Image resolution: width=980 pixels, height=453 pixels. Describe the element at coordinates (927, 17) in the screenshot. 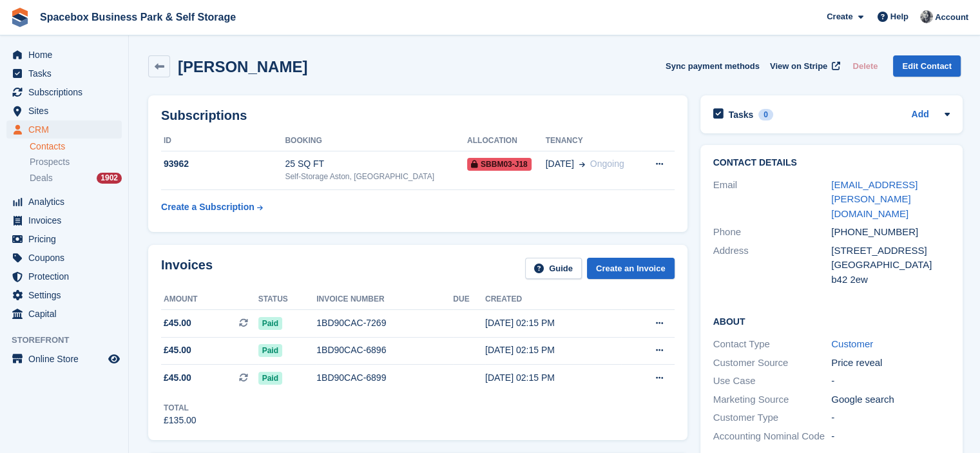

I see `img: SUDIPTA VIRMANI` at that location.